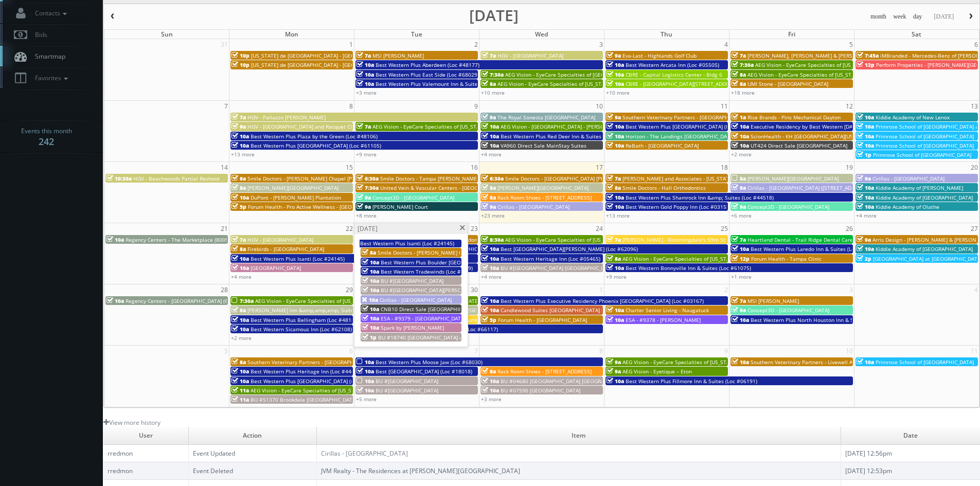 Image resolution: width=980 pixels, height=486 pixels. What do you see at coordinates (177, 179) in the screenshot?
I see `span: HGV - Beachwoods Partial Reshoot` at bounding box center [177, 179].